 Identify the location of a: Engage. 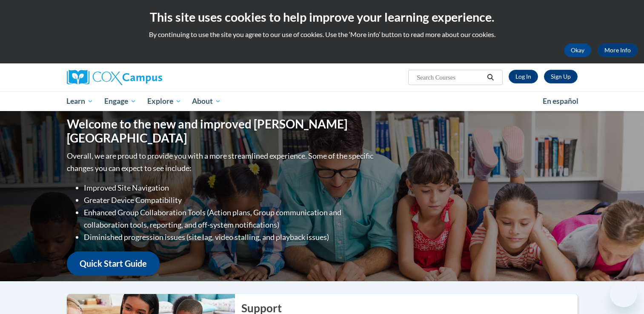
(120, 101).